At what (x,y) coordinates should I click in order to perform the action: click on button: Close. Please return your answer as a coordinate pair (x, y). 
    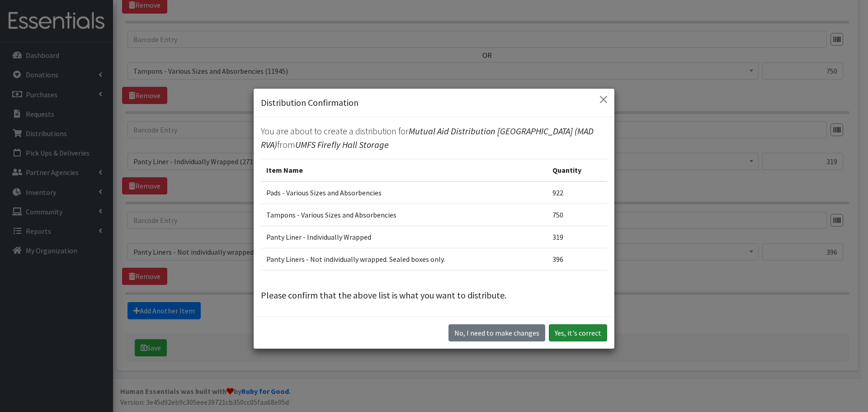
    Looking at the image, I should click on (604, 100).